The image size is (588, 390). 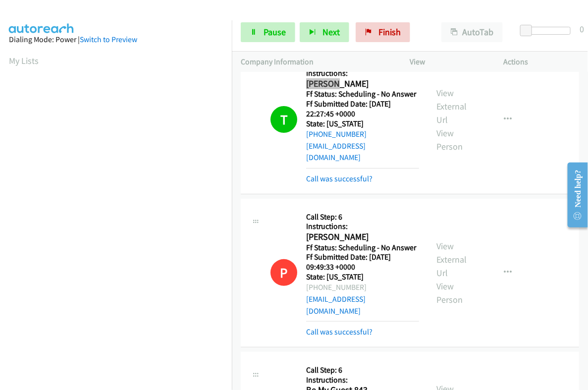 What do you see at coordinates (316, 62) in the screenshot?
I see `p: Company Information` at bounding box center [316, 62].